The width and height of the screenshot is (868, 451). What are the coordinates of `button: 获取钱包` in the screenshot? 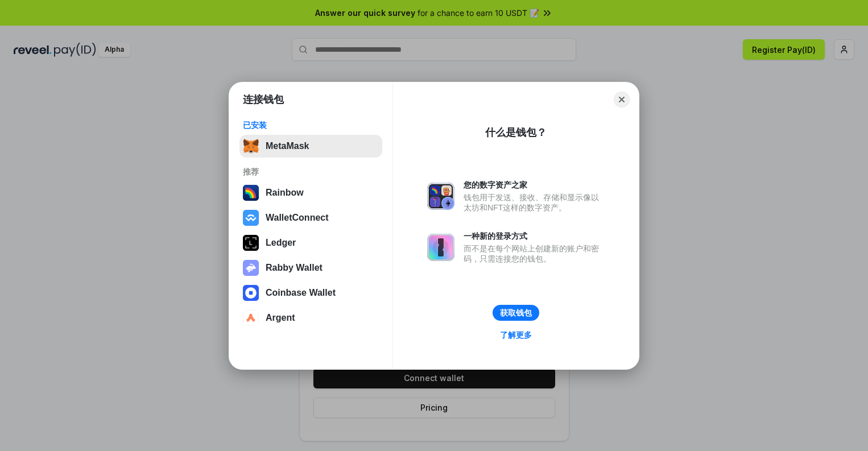 It's located at (516, 313).